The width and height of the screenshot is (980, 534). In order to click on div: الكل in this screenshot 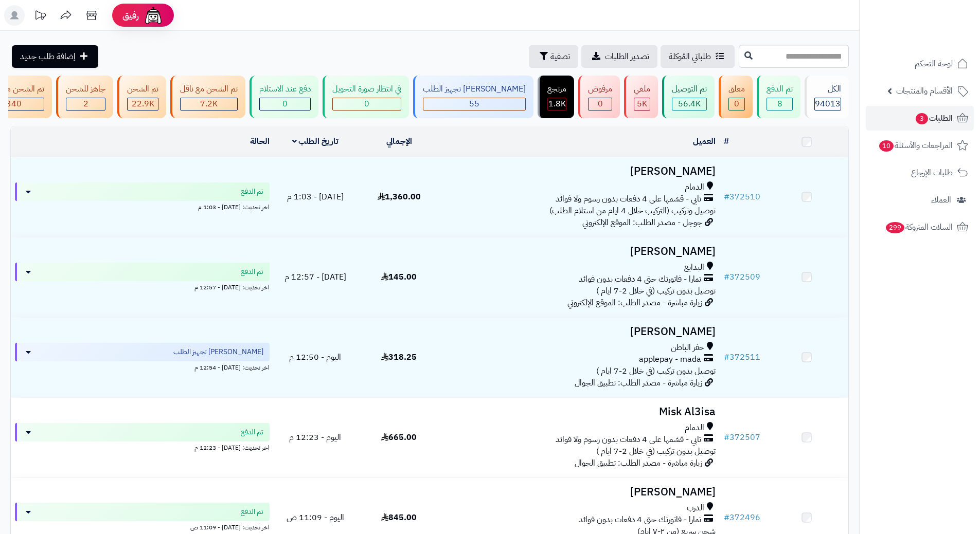, I will do `click(828, 89)`.